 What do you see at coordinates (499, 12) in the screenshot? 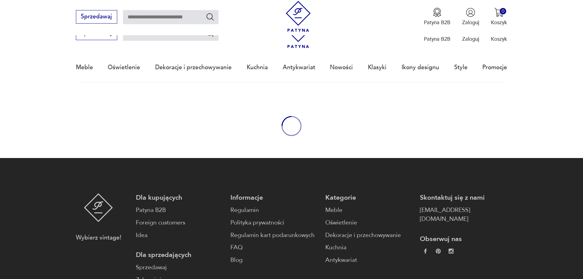
I see `img: Ikona koszyka` at bounding box center [499, 12].